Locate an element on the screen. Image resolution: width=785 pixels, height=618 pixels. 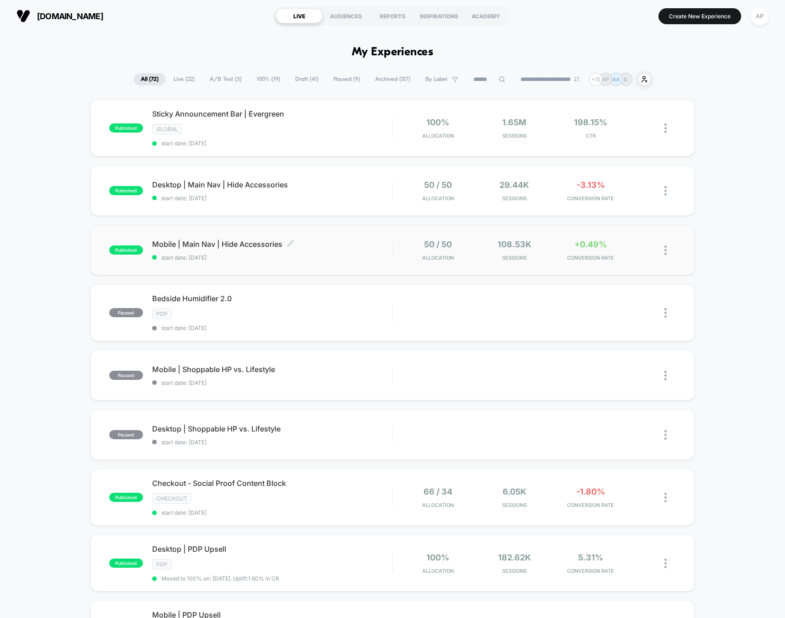
div: ACADEMY is located at coordinates (486, 16).